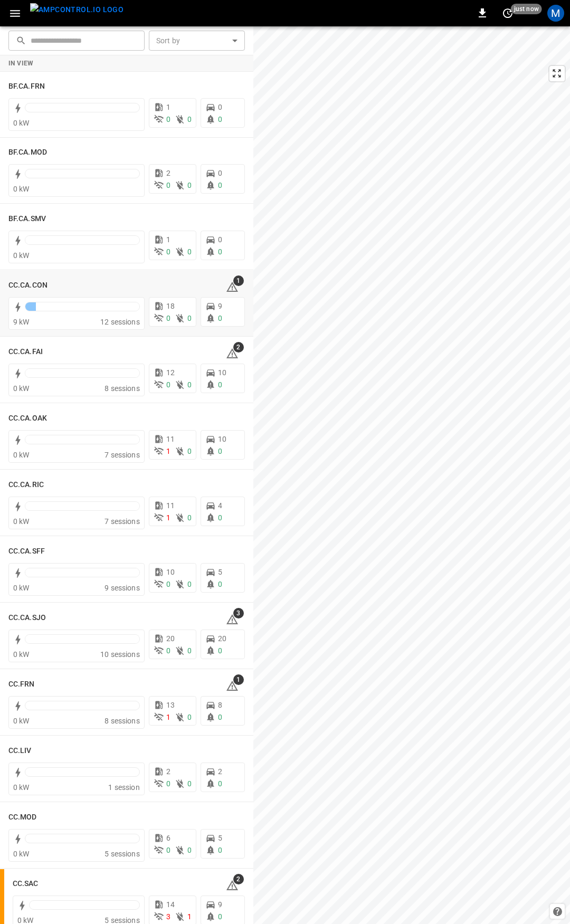 This screenshot has height=924, width=570. I want to click on span: 8, so click(220, 705).